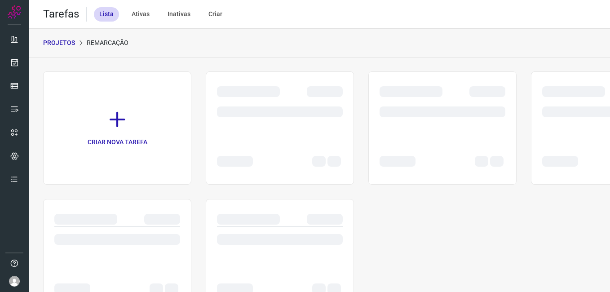  Describe the element at coordinates (61, 14) in the screenshot. I see `h2: Tarefas` at that location.